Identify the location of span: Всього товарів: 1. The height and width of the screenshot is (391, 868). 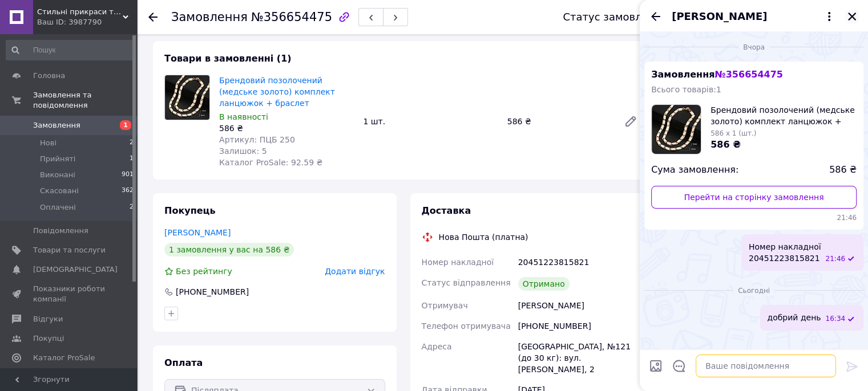
(686, 89).